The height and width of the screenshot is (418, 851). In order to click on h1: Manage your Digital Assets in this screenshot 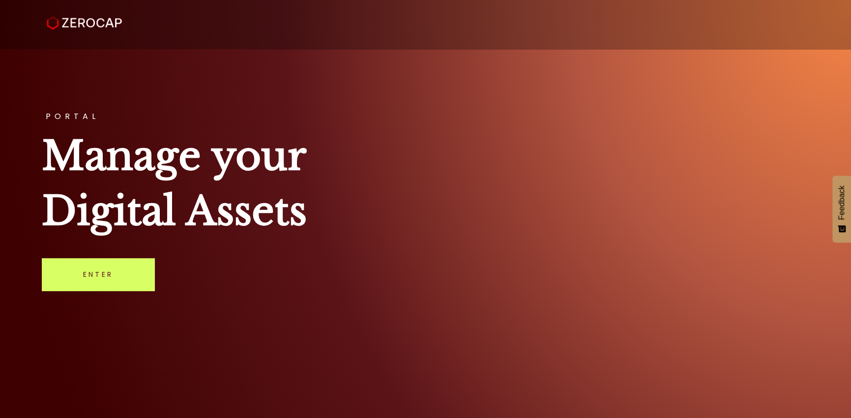, I will do `click(425, 183)`.